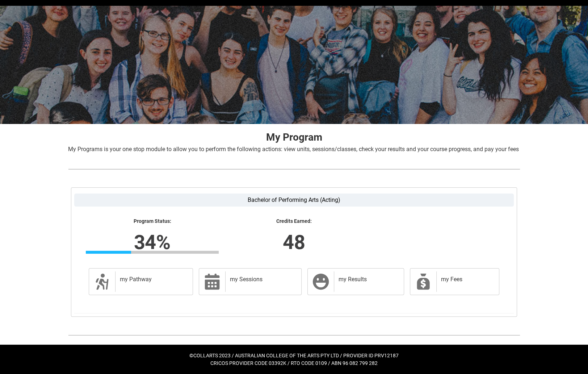 The height and width of the screenshot is (374, 588). Describe the element at coordinates (293, 222) in the screenshot. I see `lightning-formatted-text: Credits Earned:` at that location.